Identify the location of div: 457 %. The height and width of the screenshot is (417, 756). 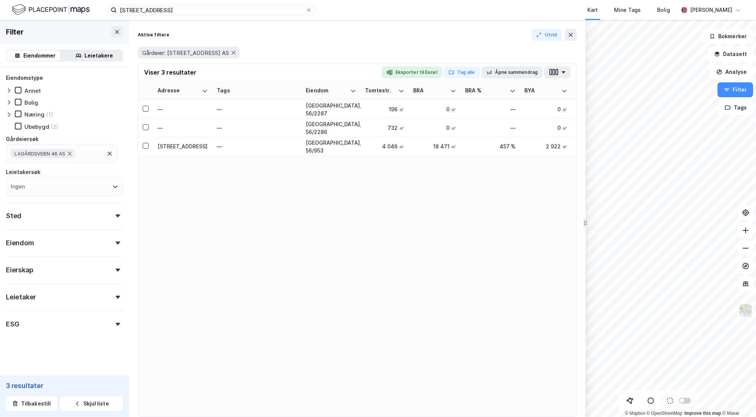
(491, 146).